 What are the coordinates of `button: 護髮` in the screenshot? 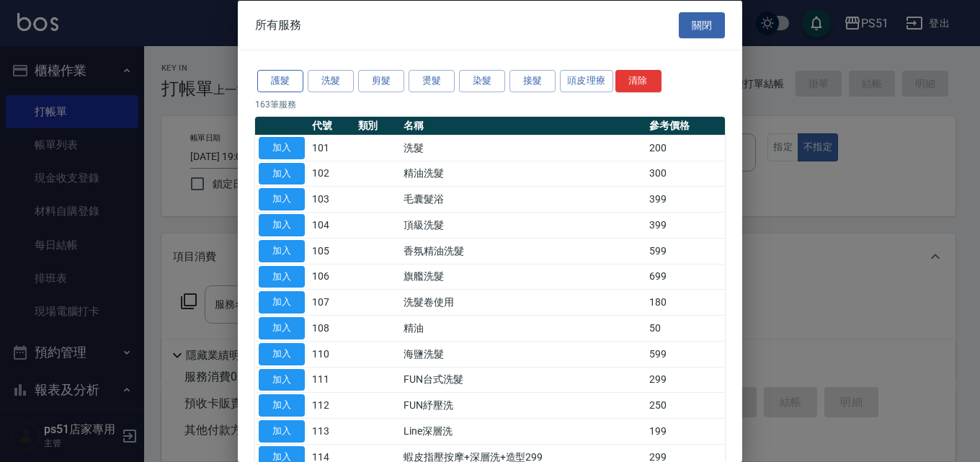 It's located at (280, 81).